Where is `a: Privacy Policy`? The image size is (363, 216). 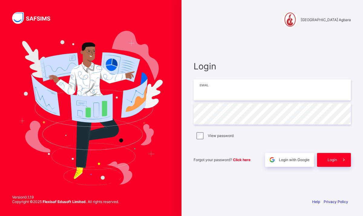 a: Privacy Policy is located at coordinates (336, 202).